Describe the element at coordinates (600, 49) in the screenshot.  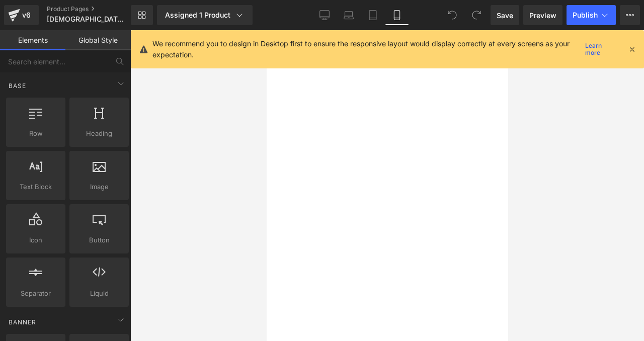
I see `a: Learn more` at that location.